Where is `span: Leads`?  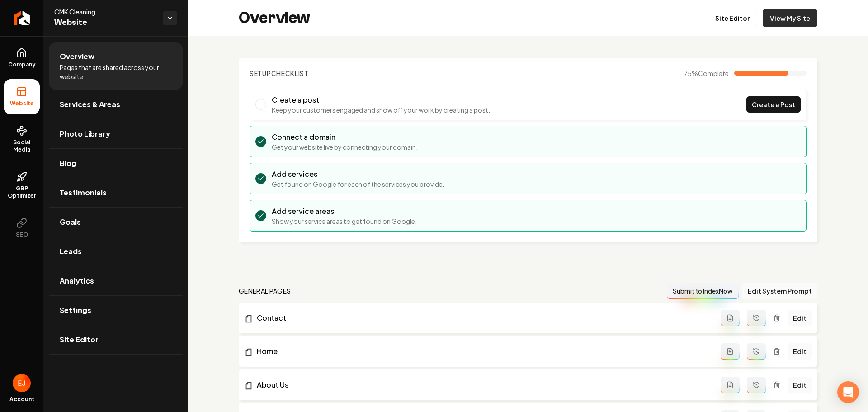 span: Leads is located at coordinates (71, 252).